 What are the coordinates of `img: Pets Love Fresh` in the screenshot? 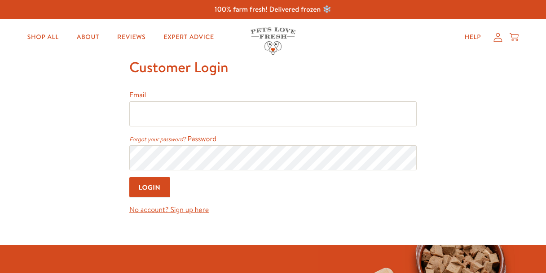 It's located at (273, 41).